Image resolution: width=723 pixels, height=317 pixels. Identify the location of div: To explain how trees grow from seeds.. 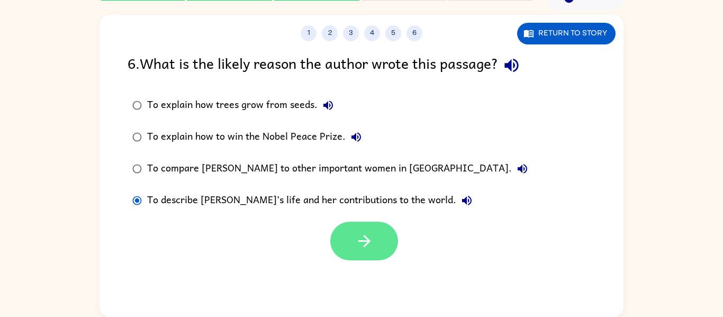
(243, 105).